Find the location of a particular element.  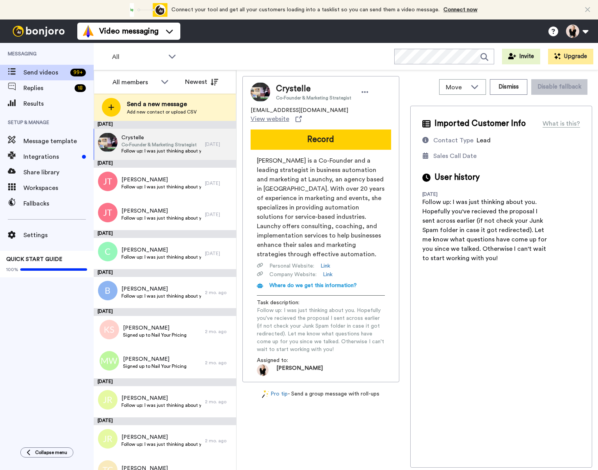

img: ee796d15-7f24-4846-a076-fe44f6ce9a18.png is located at coordinates (108, 143).